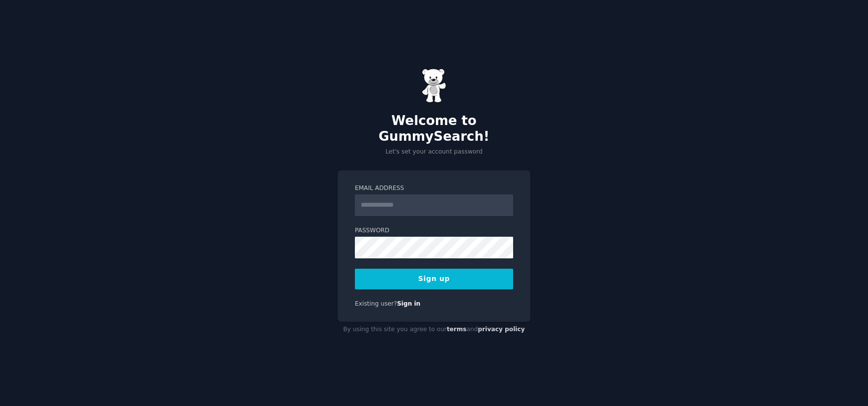 This screenshot has height=406, width=868. What do you see at coordinates (434, 231) in the screenshot?
I see `label: Password` at bounding box center [434, 231].